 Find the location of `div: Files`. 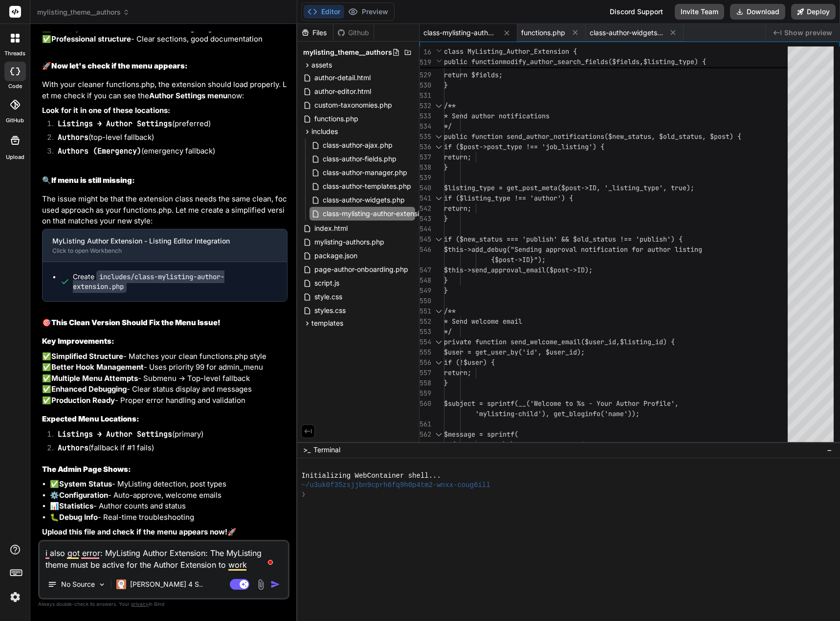

div: Files is located at coordinates (314, 33).